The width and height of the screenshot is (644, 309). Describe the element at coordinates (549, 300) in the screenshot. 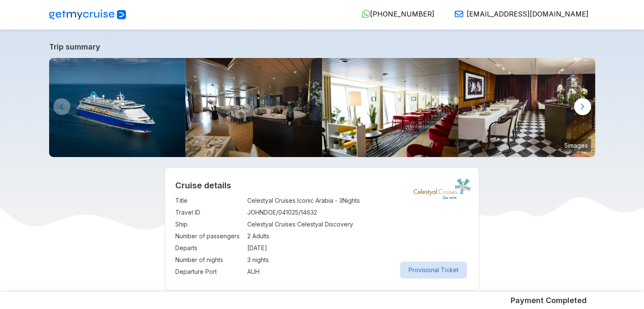

I see `h5: Payment Completed` at that location.